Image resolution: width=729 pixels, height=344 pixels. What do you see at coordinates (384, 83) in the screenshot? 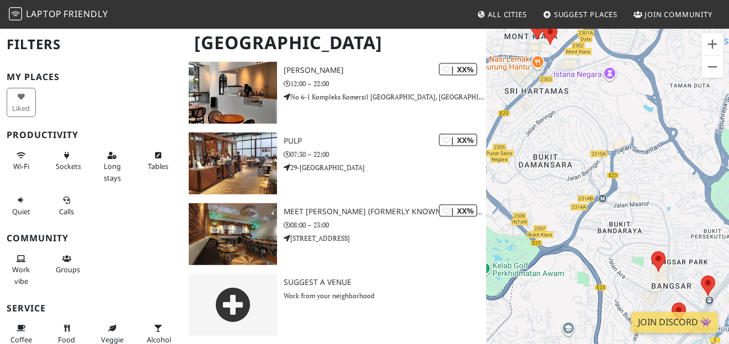
I see `p: 12:00 – 22:00` at bounding box center [384, 83].